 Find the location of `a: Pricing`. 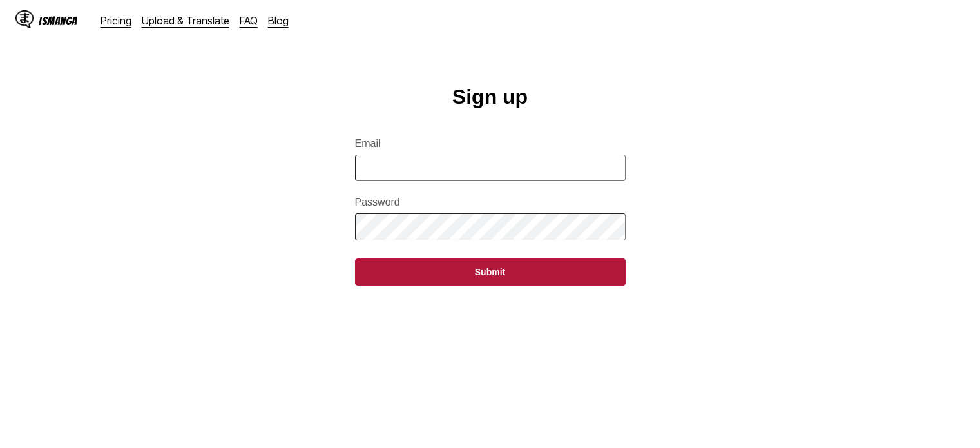

a: Pricing is located at coordinates (116, 21).